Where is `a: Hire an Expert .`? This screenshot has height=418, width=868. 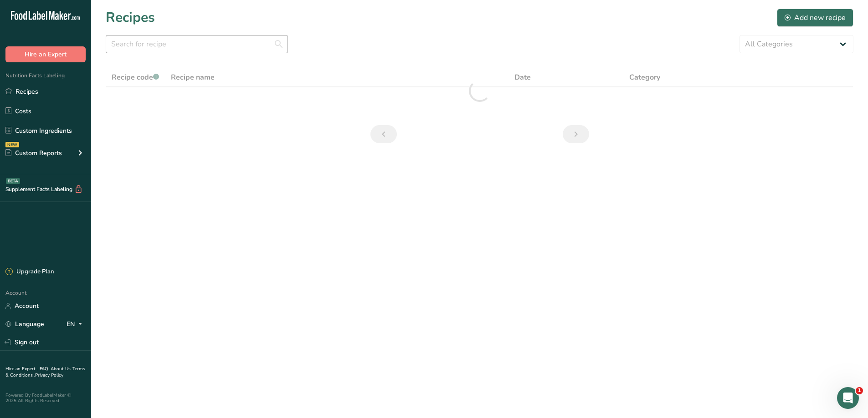 a: Hire an Expert . is located at coordinates (22, 369).